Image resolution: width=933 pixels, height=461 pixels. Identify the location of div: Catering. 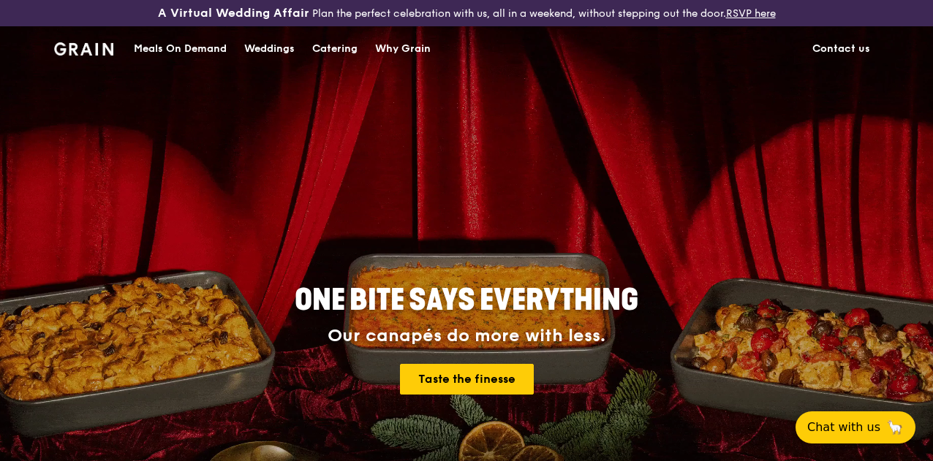
(335, 49).